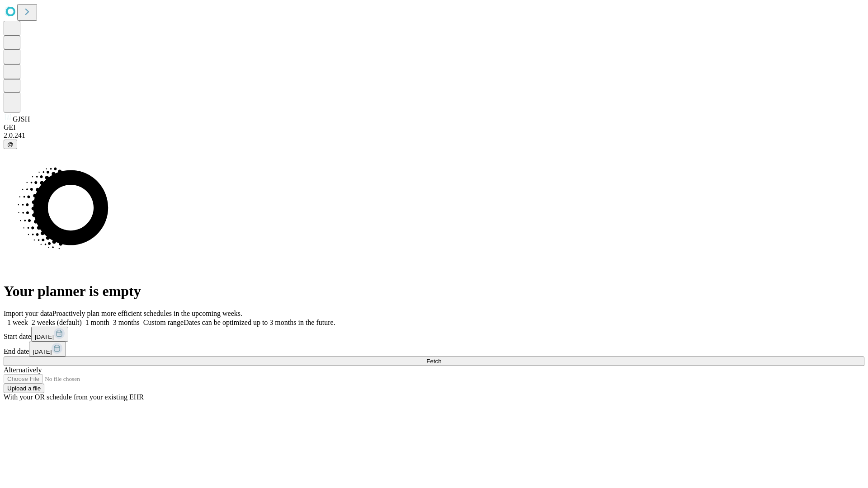  What do you see at coordinates (434, 128) in the screenshot?
I see `div: GEI` at bounding box center [434, 128].